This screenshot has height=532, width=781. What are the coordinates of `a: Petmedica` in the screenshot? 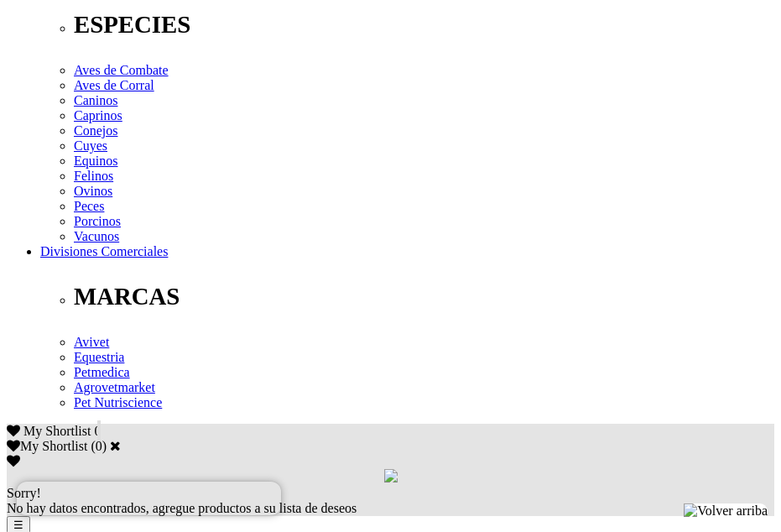 It's located at (102, 371).